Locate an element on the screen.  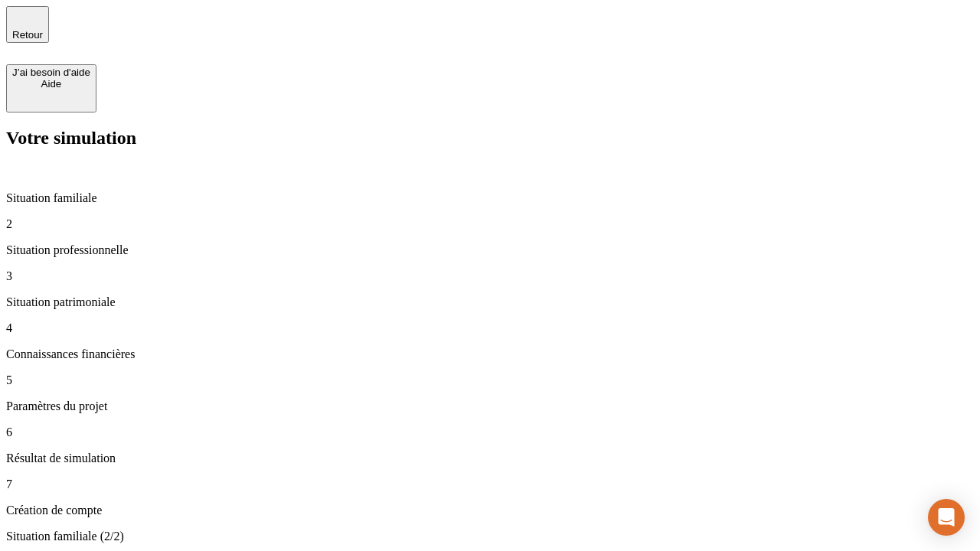
span: Retour is located at coordinates (28, 35).